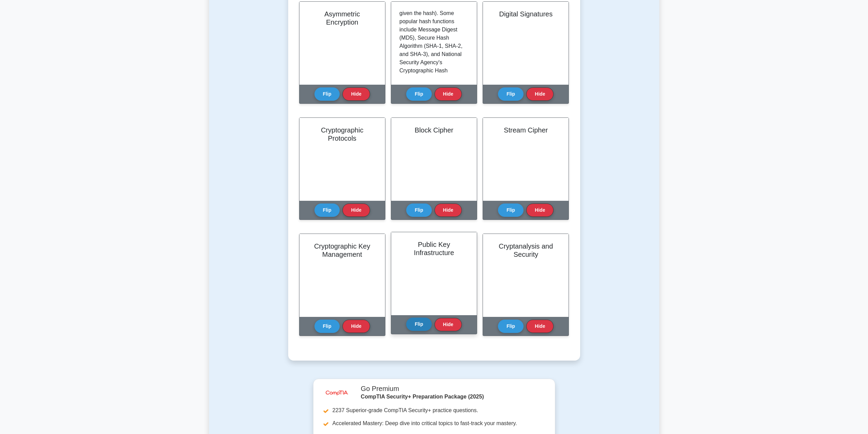 This screenshot has width=868, height=434. I want to click on h2: Cryptanalysis and Security, so click(526, 250).